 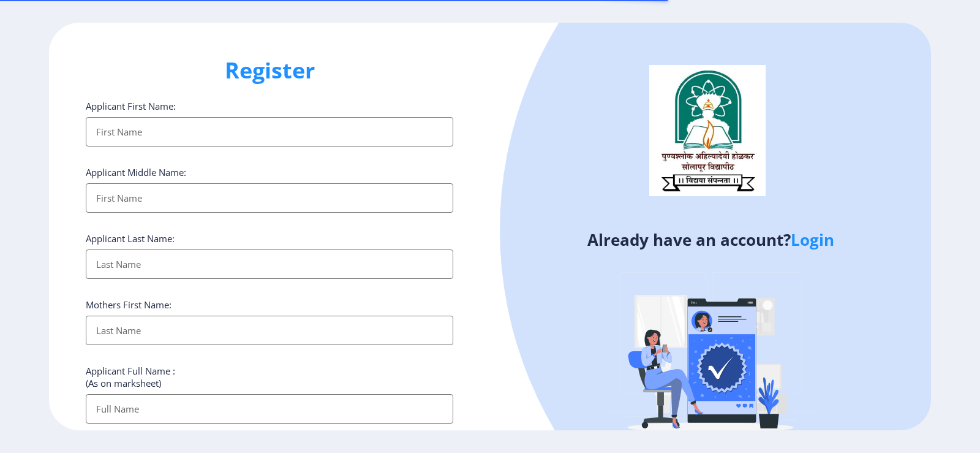 I want to click on h1: Register, so click(x=270, y=70).